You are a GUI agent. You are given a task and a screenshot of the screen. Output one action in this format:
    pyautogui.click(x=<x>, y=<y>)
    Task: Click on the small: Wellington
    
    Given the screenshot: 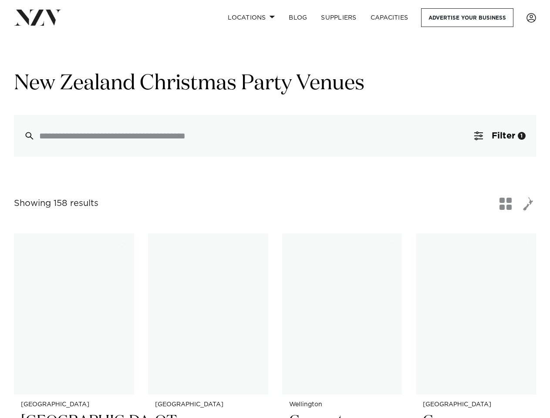 What is the action you would take?
    pyautogui.click(x=342, y=405)
    